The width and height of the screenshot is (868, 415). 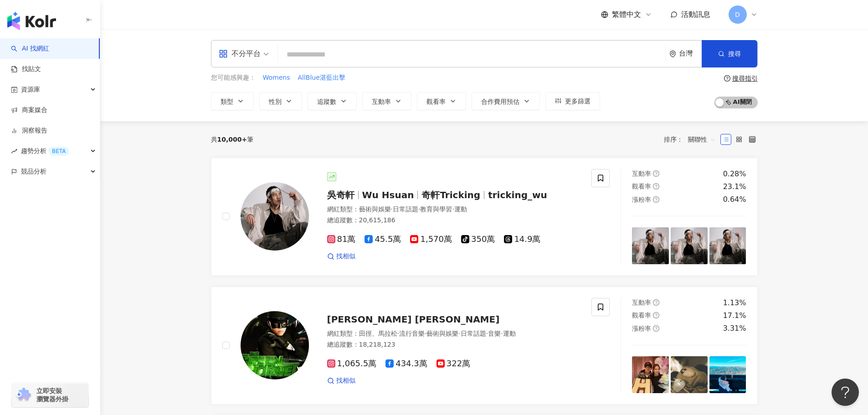 I want to click on span: 1,570萬, so click(x=431, y=239).